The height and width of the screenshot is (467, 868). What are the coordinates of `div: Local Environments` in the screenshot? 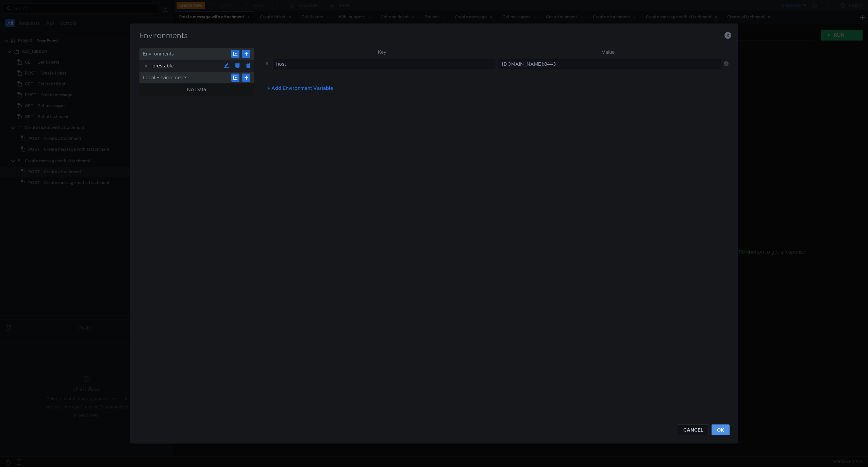 It's located at (197, 78).